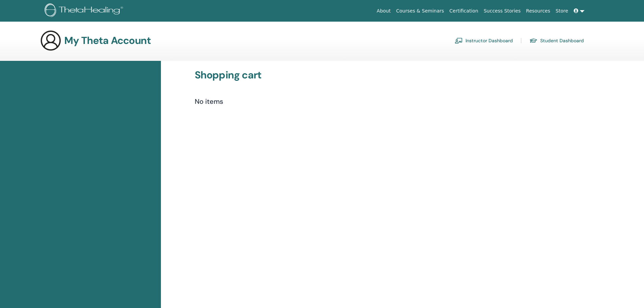  What do you see at coordinates (463, 11) in the screenshot?
I see `a: Certification` at bounding box center [463, 11].